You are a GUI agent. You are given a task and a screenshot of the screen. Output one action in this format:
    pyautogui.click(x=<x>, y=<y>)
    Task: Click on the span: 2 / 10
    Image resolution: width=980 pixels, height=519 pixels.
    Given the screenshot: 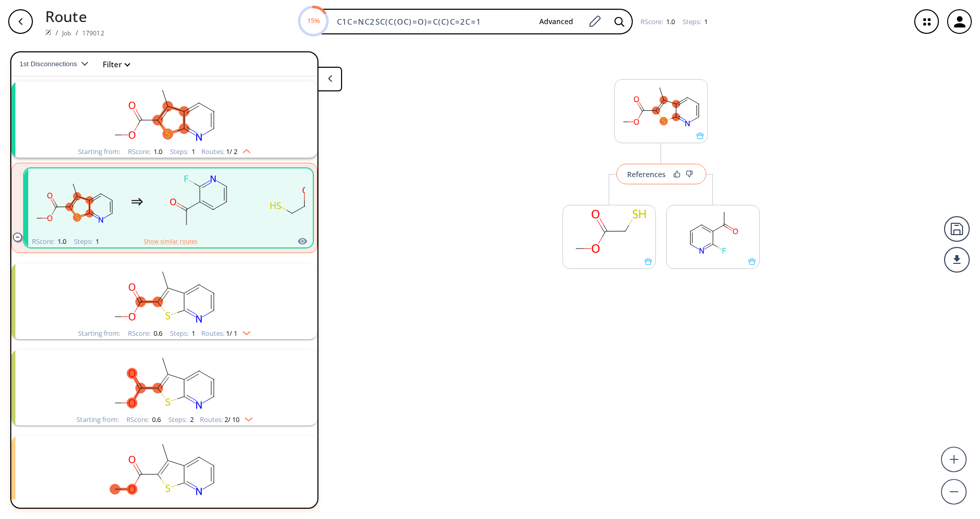 What is the action you would take?
    pyautogui.click(x=232, y=419)
    